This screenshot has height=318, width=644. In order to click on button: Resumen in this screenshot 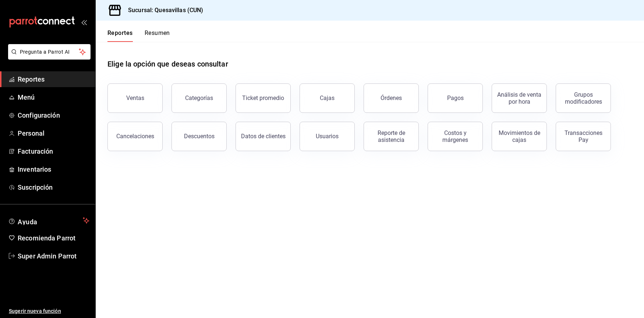, I will do `click(157, 36)`.